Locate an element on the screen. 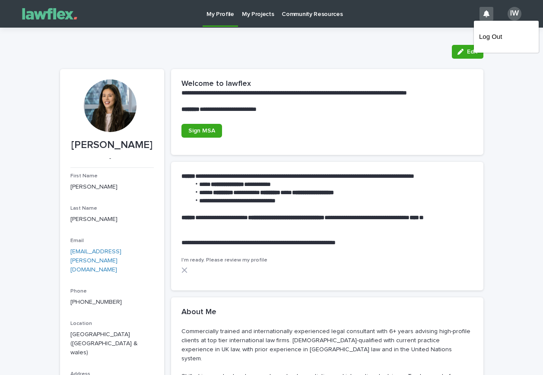 The width and height of the screenshot is (543, 375). span: Last Name is located at coordinates (84, 209).